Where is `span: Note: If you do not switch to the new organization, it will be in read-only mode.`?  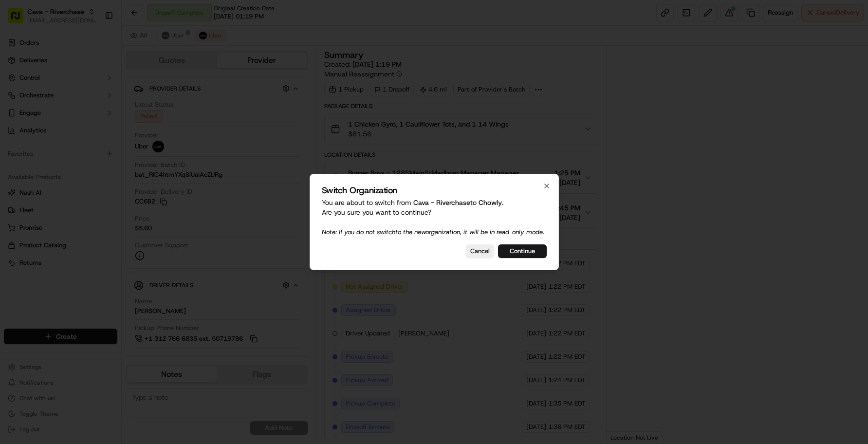 span: Note: If you do not switch to the new organization, it will be in read-only mode. is located at coordinates (433, 232).